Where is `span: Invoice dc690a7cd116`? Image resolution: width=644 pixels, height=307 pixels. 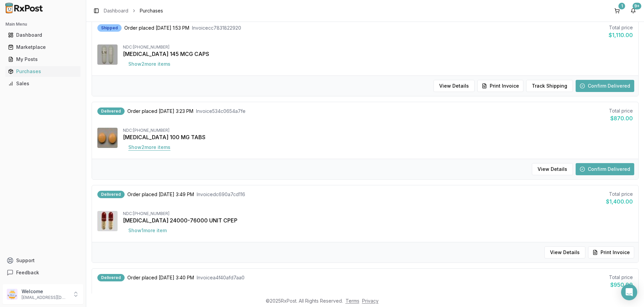 span: Invoice dc690a7cd116 is located at coordinates (221, 194).